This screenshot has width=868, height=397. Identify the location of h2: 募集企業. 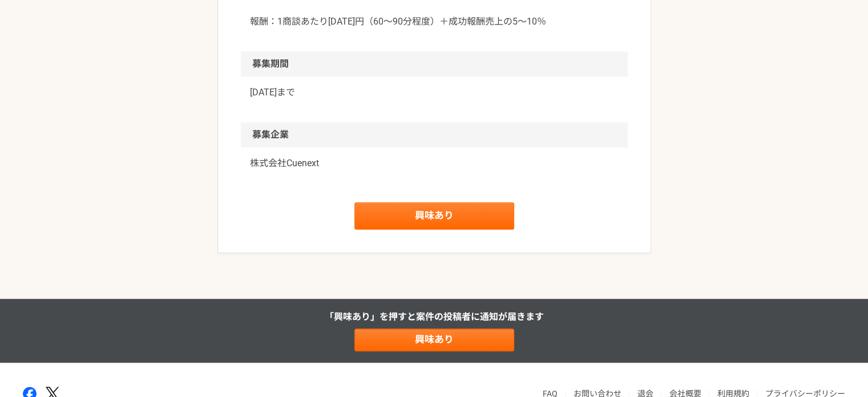
(434, 135).